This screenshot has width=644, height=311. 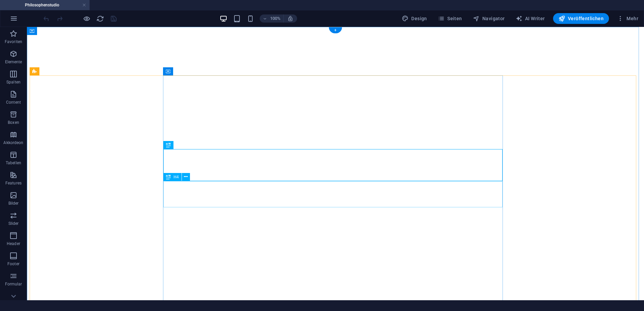 What do you see at coordinates (14, 244) in the screenshot?
I see `p: Header` at bounding box center [14, 244].